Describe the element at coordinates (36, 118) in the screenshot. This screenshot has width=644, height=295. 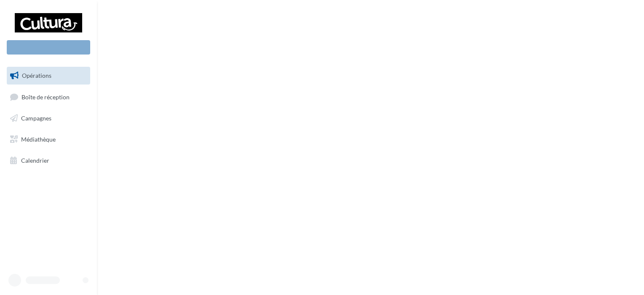
I see `span: Campagnes` at that location.